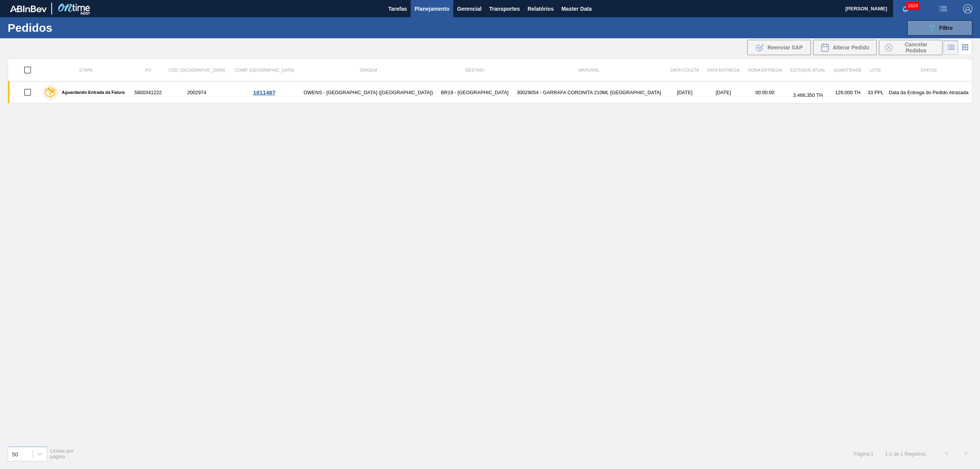 The width and height of the screenshot is (980, 469). What do you see at coordinates (432, 9) in the screenshot?
I see `span: Planejamento` at bounding box center [432, 9].